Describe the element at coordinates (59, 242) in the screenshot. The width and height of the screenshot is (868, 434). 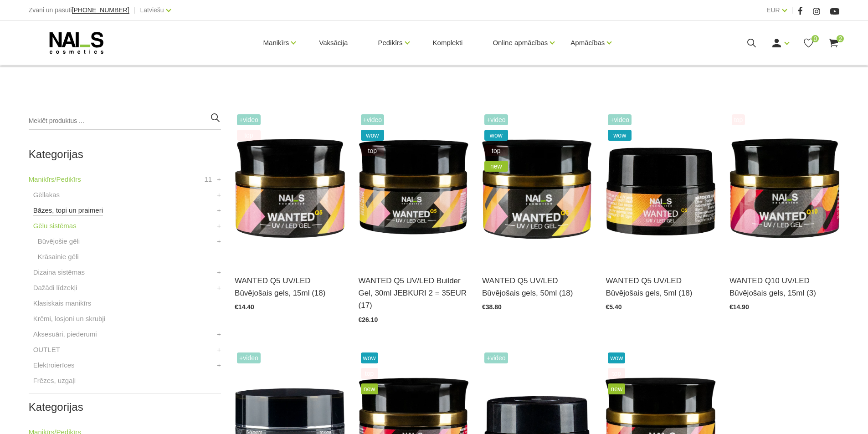
I see `a: Būvējošie gēli` at that location.